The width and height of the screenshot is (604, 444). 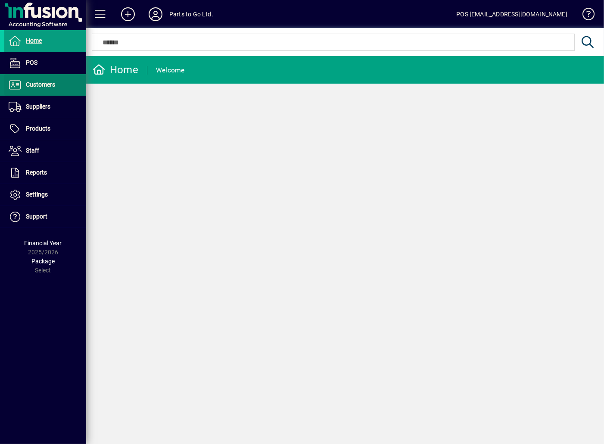 What do you see at coordinates (115, 70) in the screenshot?
I see `div: Home` at bounding box center [115, 70].